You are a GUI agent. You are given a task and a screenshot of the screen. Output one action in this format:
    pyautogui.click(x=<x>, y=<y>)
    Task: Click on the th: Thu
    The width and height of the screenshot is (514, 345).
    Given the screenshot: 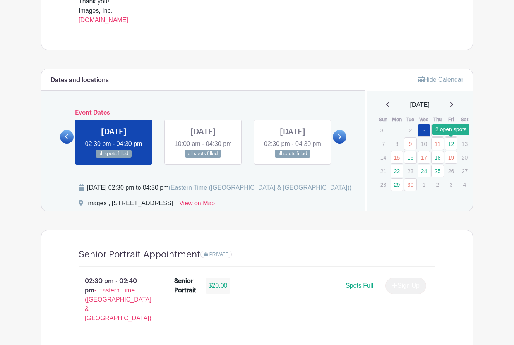 What is the action you would take?
    pyautogui.click(x=437, y=120)
    